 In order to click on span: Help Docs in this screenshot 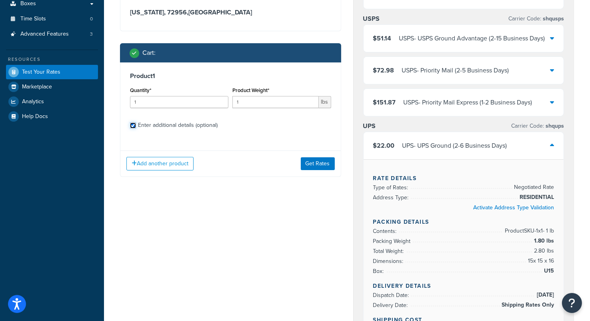, I will do `click(35, 116)`.